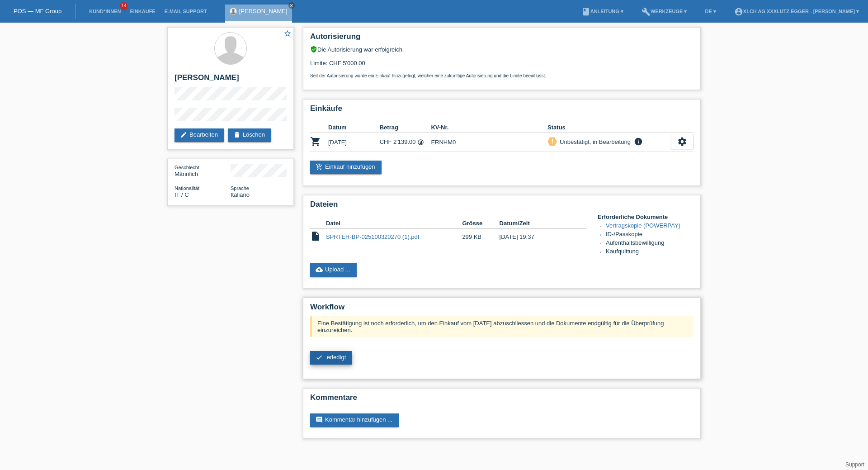 The image size is (868, 470). Describe the element at coordinates (594, 142) in the screenshot. I see `div: Unbestätigt, in Bearbeitung` at that location.